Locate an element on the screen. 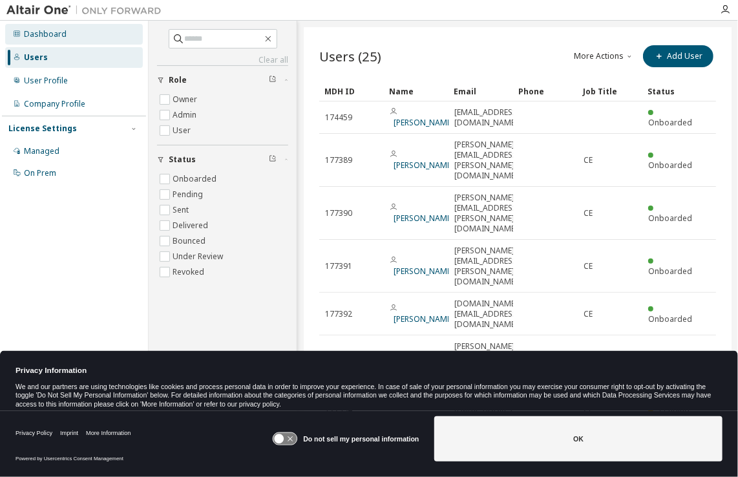 This screenshot has height=477, width=738. img: Altair One is located at coordinates (87, 10).